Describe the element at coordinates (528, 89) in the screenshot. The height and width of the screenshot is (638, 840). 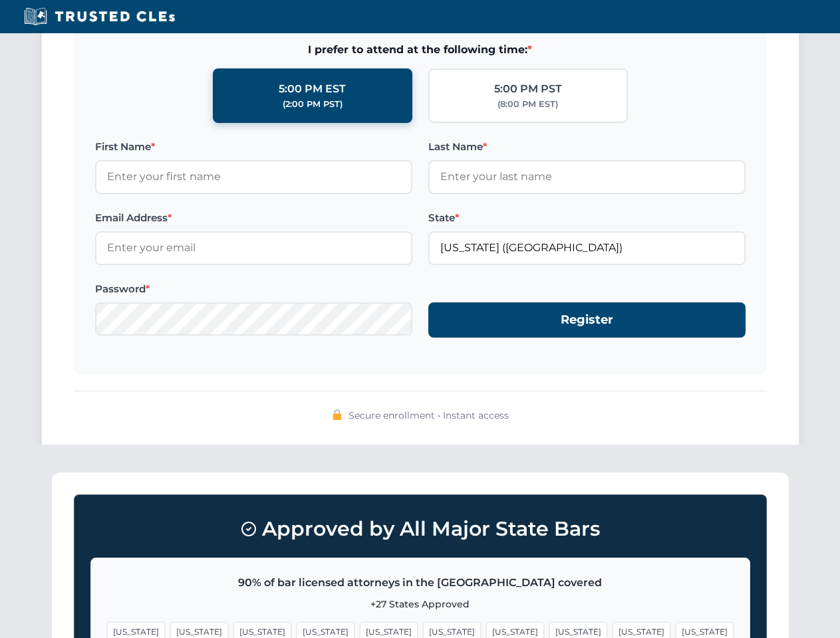
I see `div: 5:00 PM PST` at that location.